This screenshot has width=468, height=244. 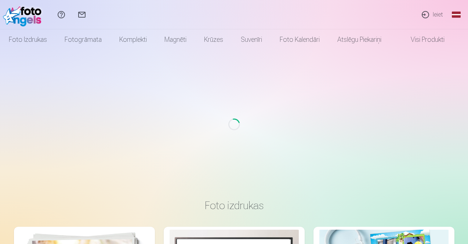 I want to click on a: Atslēgu piekariņi, so click(x=360, y=40).